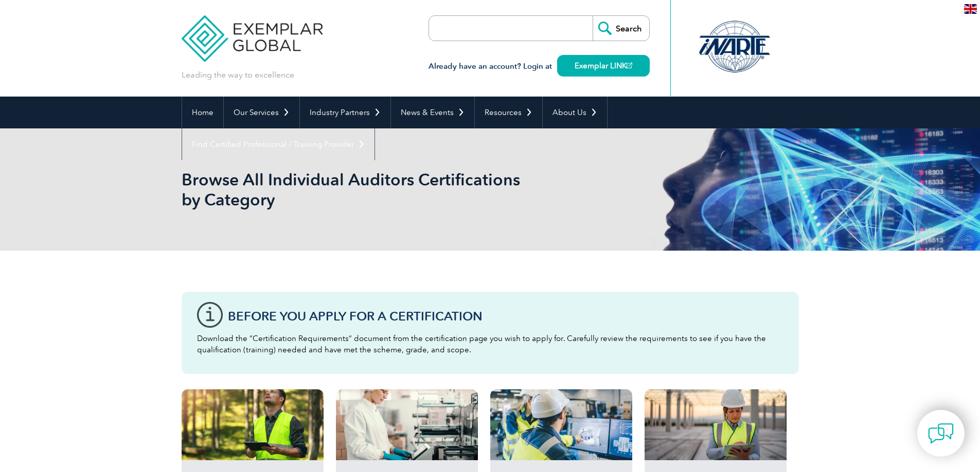 The image size is (980, 472). Describe the element at coordinates (603, 66) in the screenshot. I see `a: Exemplar LINK` at that location.